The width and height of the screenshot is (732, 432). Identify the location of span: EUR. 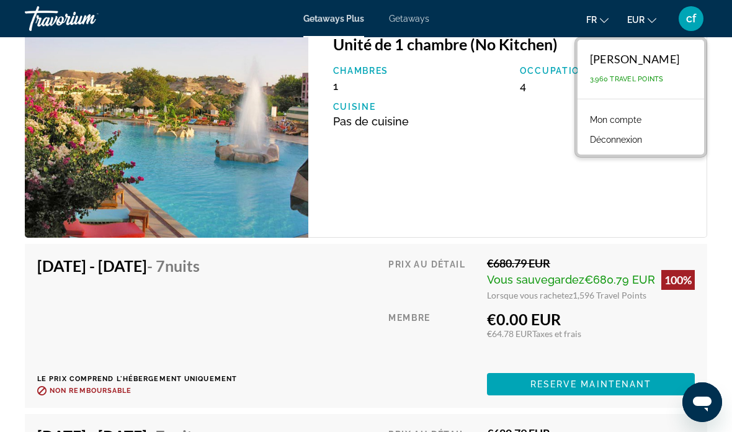
(636, 20).